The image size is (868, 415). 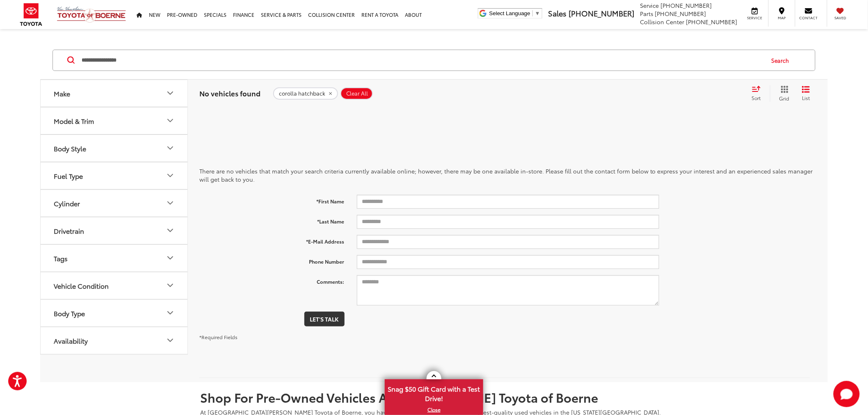 I want to click on span: Sort, so click(x=756, y=98).